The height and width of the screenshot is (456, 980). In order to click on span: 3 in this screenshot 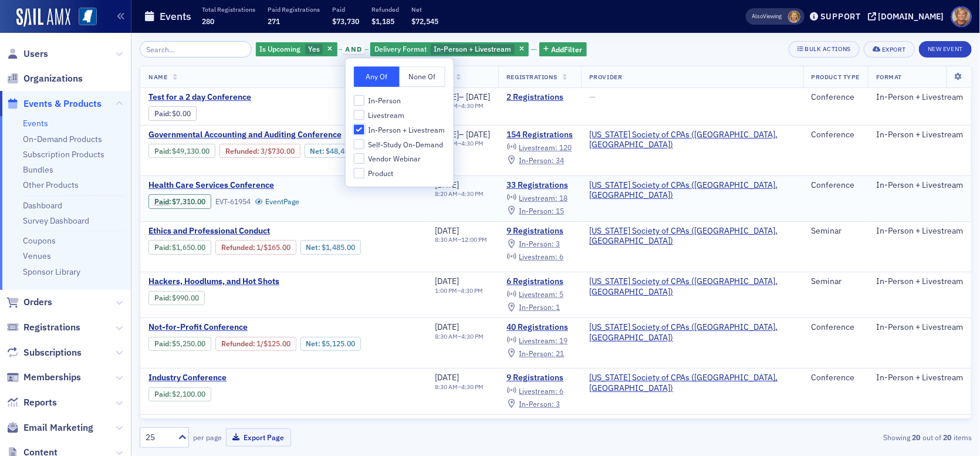, I will do `click(558, 244)`.